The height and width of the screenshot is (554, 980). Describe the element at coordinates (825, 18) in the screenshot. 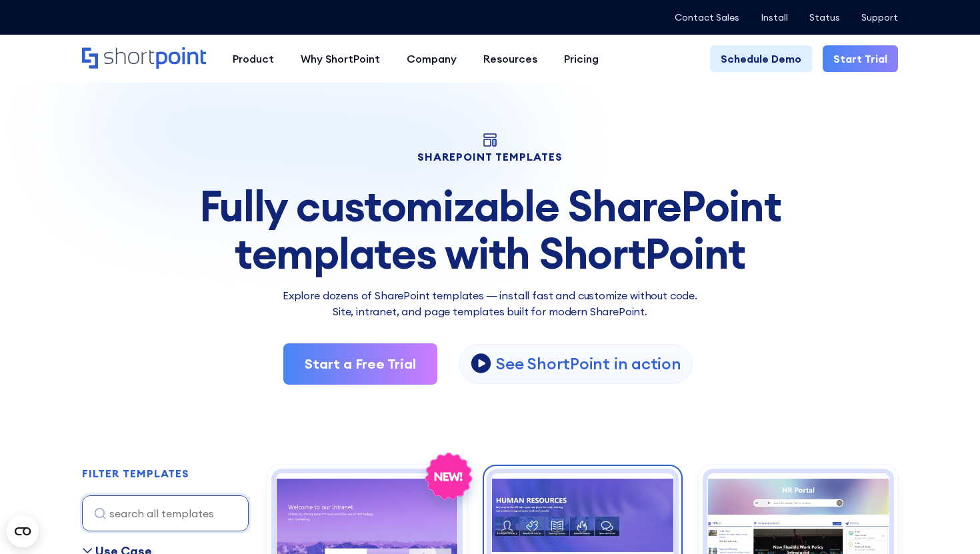

I see `a: Status` at that location.